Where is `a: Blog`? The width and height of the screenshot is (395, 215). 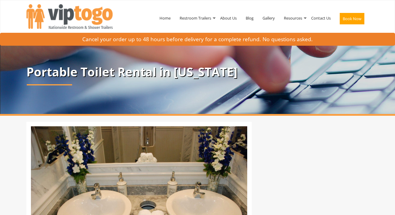
a: Blog is located at coordinates (249, 18).